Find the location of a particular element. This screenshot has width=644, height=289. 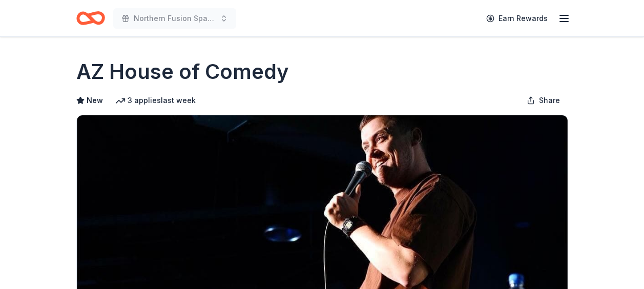

a: Home is located at coordinates (91, 18).